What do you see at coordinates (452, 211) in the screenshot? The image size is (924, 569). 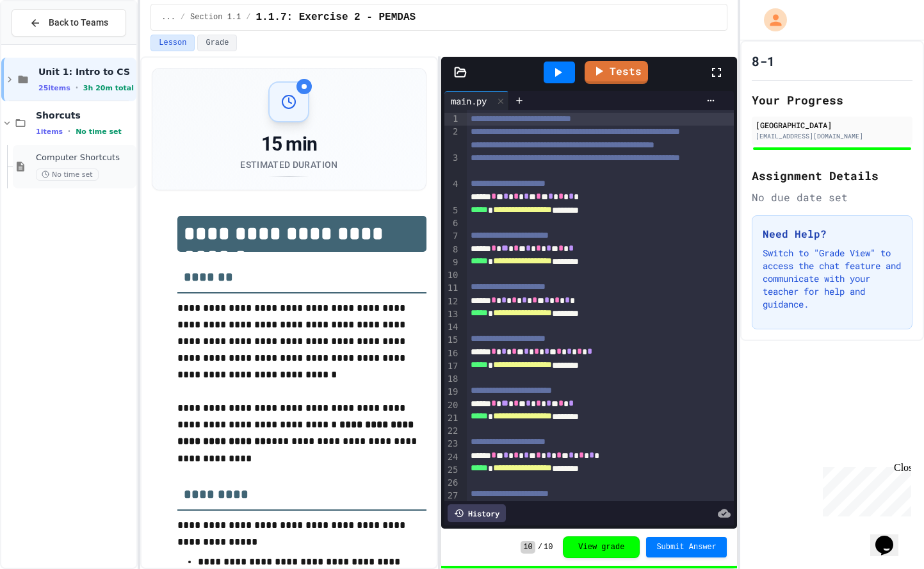 I see `div: 5` at bounding box center [452, 211].